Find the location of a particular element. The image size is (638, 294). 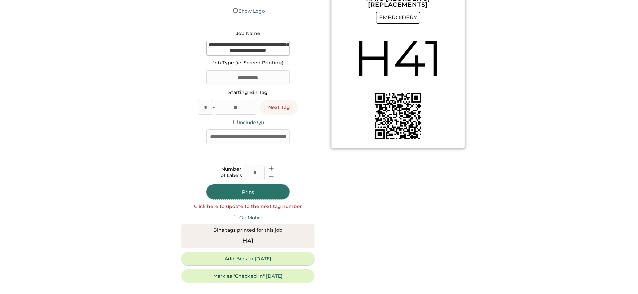

div: Starting Bin Tag is located at coordinates (248, 93).